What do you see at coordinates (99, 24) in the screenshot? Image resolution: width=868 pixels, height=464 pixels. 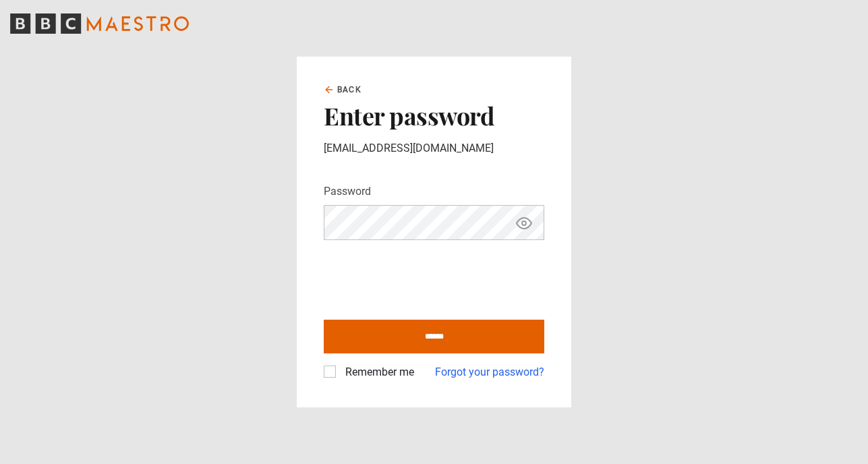 I see `svg: BBC Maestro` at bounding box center [99, 24].